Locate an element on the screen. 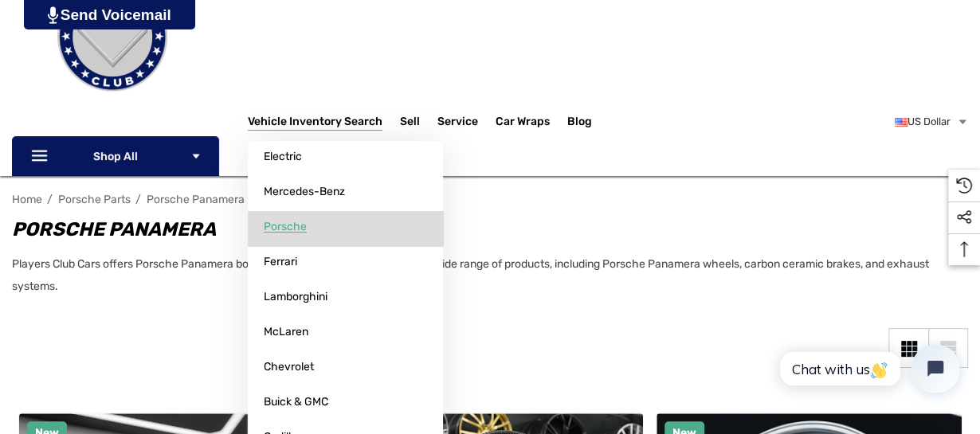 The height and width of the screenshot is (434, 980). svg: Icon Arrow Down is located at coordinates (196, 156).